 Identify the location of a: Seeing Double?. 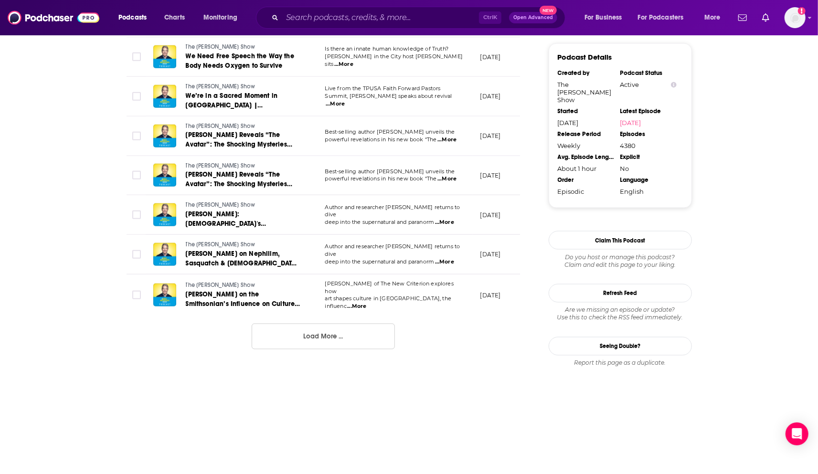
(621, 346).